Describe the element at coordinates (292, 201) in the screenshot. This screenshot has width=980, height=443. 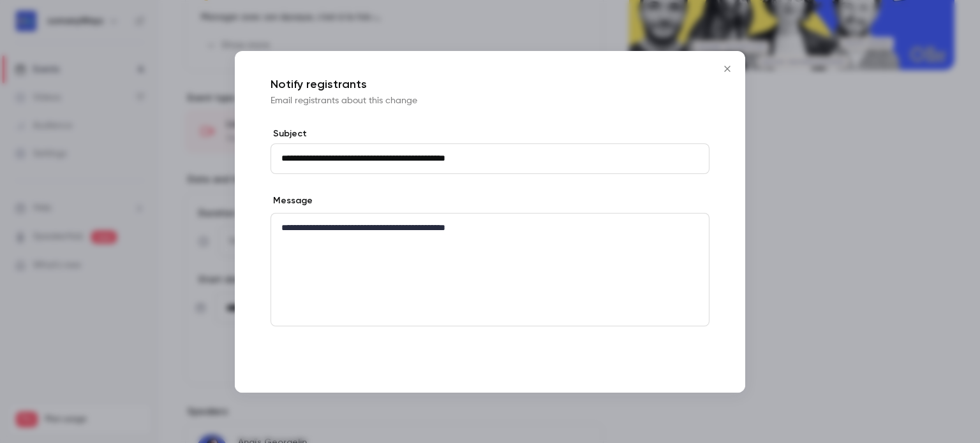
I see `label: Message` at that location.